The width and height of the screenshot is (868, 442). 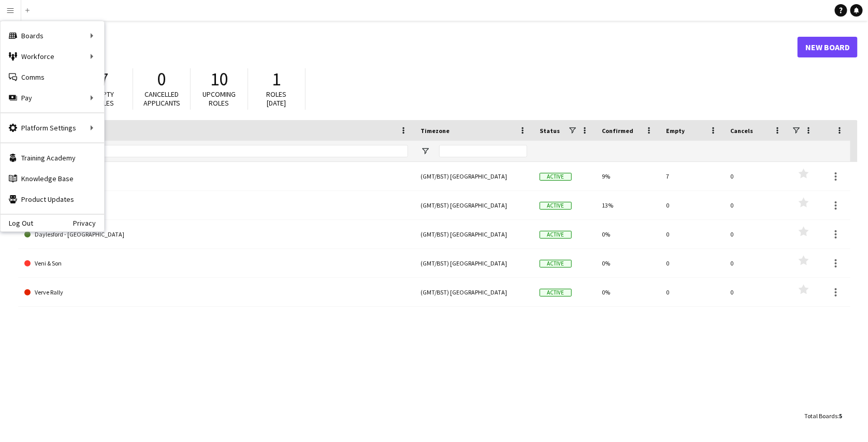 What do you see at coordinates (276, 79) in the screenshot?
I see `span: 1` at bounding box center [276, 79].